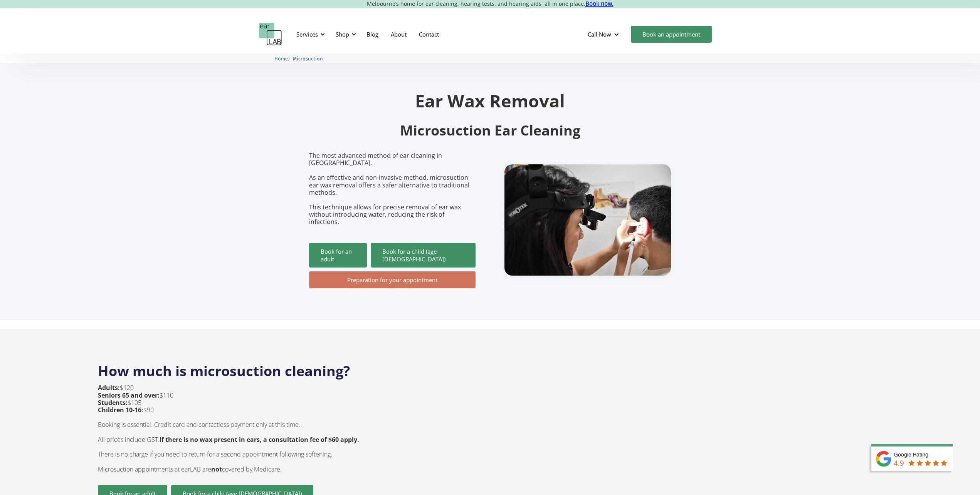 The height and width of the screenshot is (495, 980). Describe the element at coordinates (308, 58) in the screenshot. I see `span: Microsuction` at that location.